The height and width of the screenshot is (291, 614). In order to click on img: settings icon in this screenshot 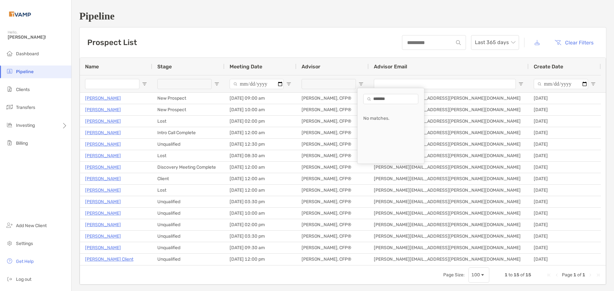, I will do `click(10, 243)`.